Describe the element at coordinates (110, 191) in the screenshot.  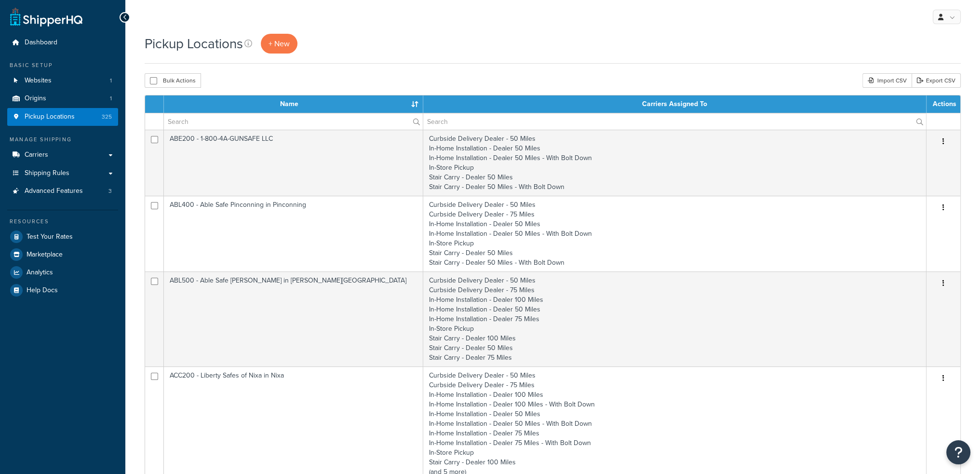
I see `span: 3` at that location.